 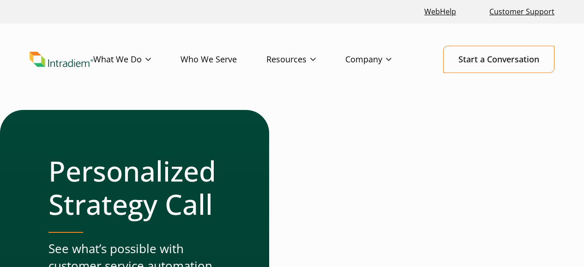 What do you see at coordinates (223, 60) in the screenshot?
I see `a: Who We Serve` at bounding box center [223, 60].